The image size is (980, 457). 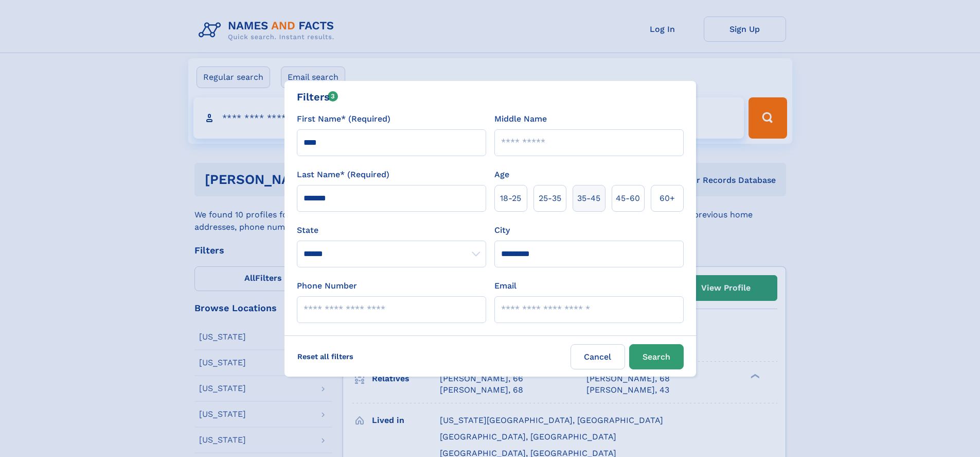 I want to click on label: Last Name* (Required), so click(x=344, y=175).